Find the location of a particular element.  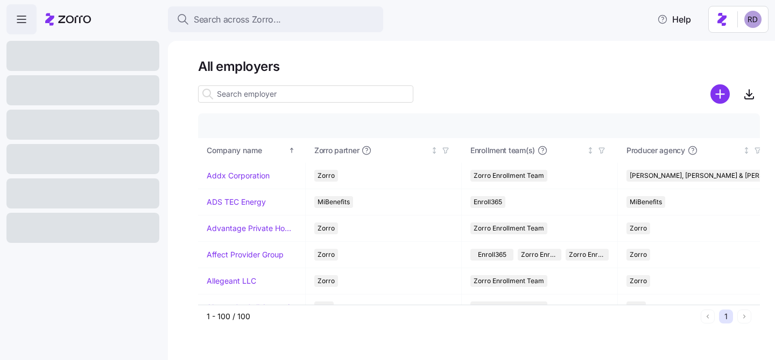

th: Enrollment team(s)Not sorted is located at coordinates (540, 151).